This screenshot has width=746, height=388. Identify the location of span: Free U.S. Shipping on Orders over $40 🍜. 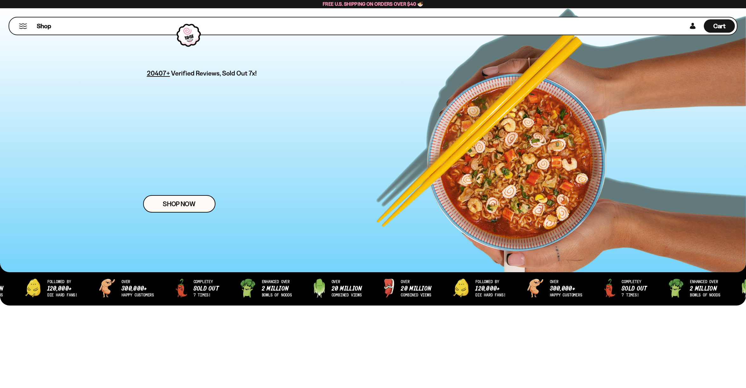
(373, 4).